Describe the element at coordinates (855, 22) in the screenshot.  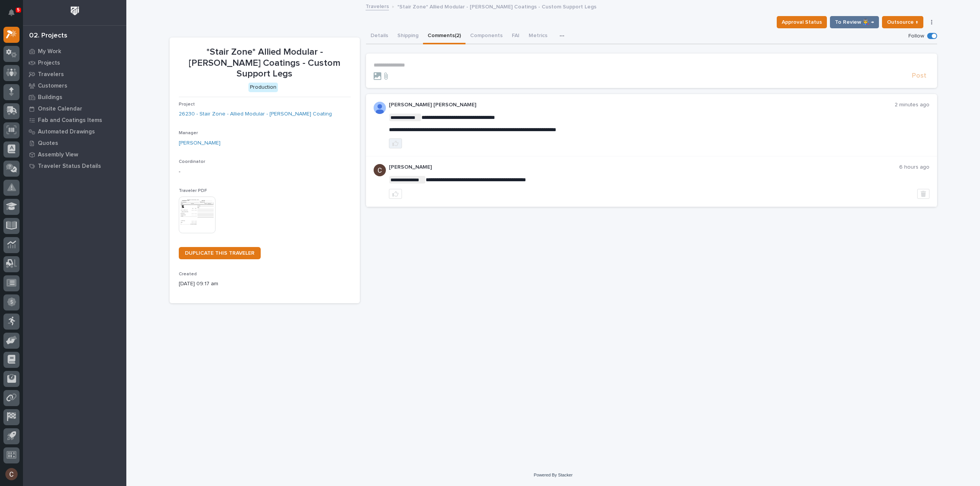
I see `button: To Review 👨‍🏭 →` at that location.